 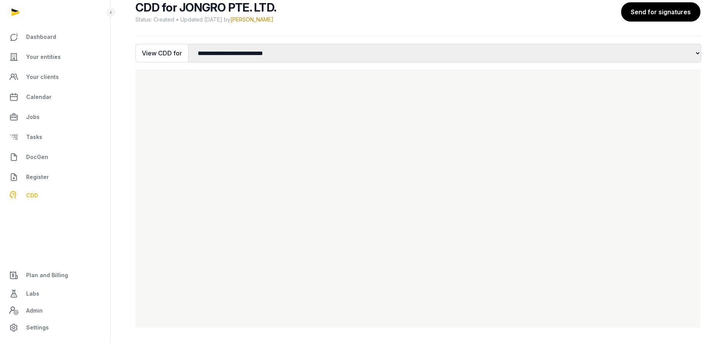 What do you see at coordinates (162, 53) in the screenshot?
I see `span: View CDD for` at bounding box center [162, 53].